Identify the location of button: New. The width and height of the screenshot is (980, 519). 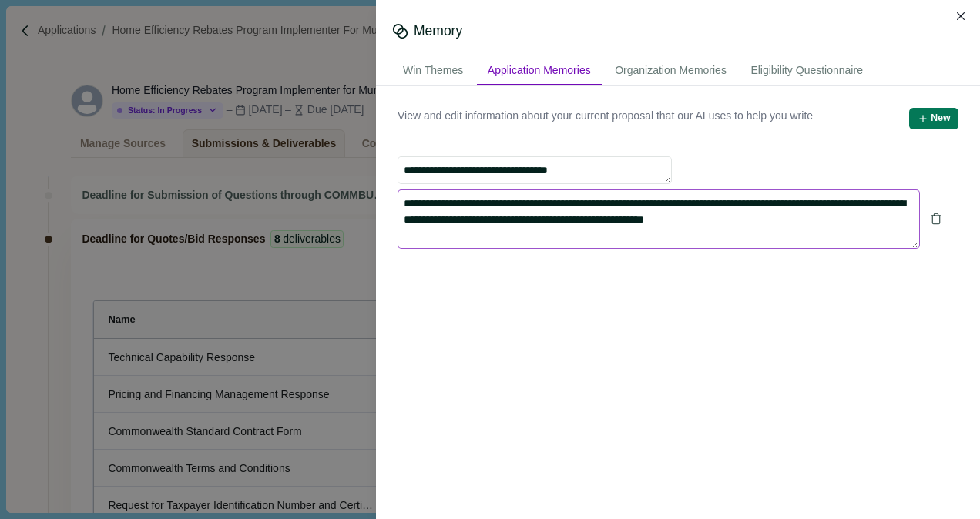
(933, 119).